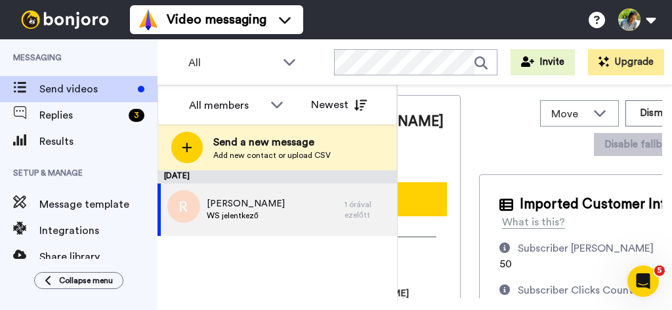 This screenshot has width=672, height=310. What do you see at coordinates (81, 115) in the screenshot?
I see `span: Replies` at bounding box center [81, 115].